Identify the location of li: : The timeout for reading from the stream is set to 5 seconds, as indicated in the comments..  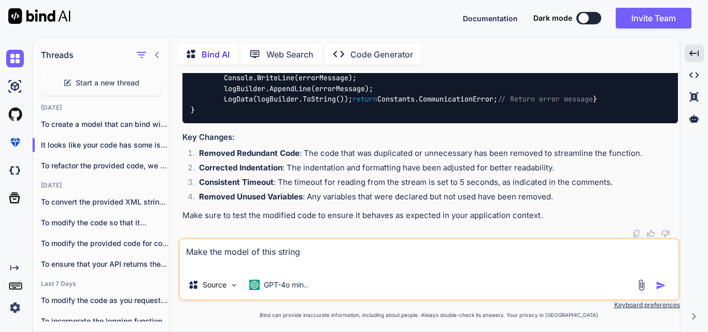
(434, 184).